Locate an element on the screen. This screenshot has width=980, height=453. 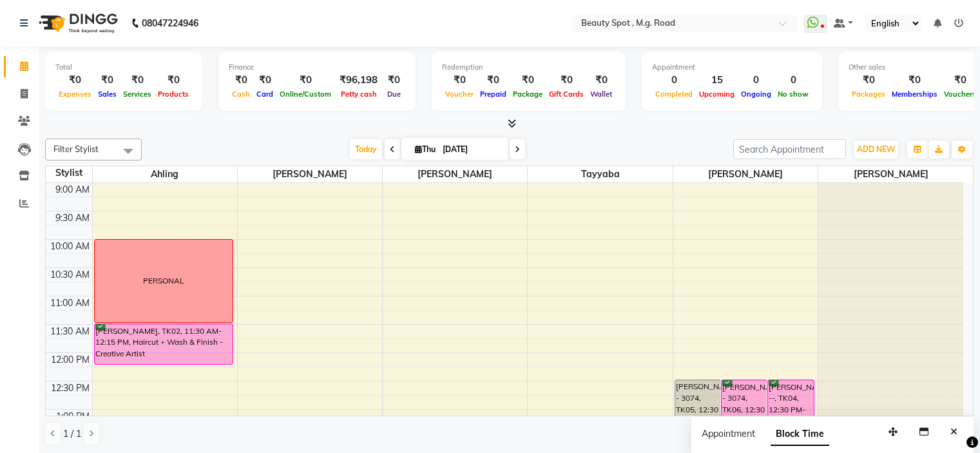
span: Prepaid is located at coordinates (493, 94).